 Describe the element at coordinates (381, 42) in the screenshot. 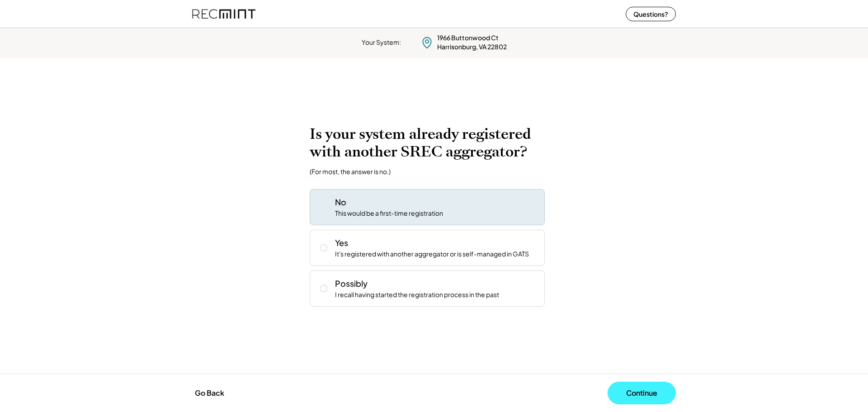

I see `div: Your System:` at that location.